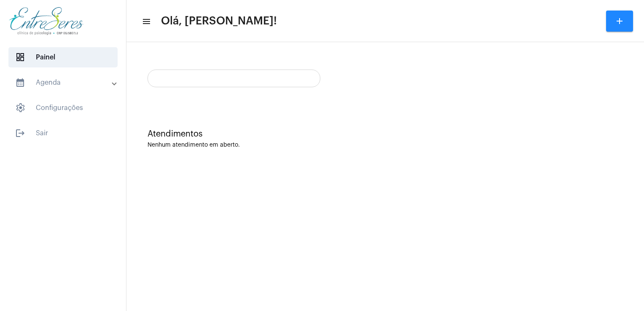 This screenshot has height=311, width=644. I want to click on span: Configurações, so click(63, 108).